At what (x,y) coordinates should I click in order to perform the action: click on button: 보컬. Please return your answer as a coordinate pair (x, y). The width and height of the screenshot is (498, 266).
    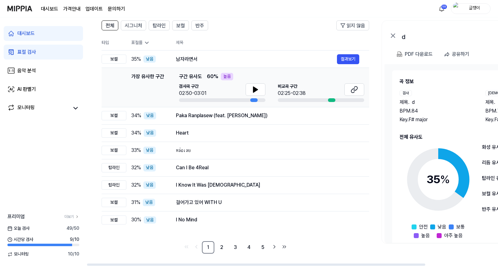
    Looking at the image, I should click on (181, 25).